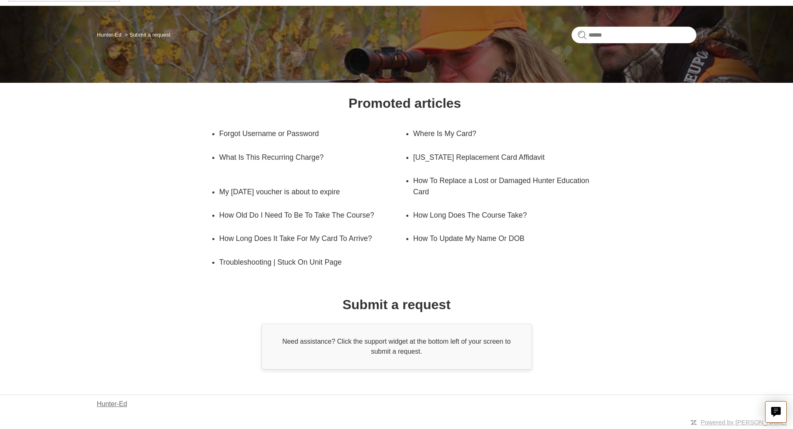 The image size is (793, 429). Describe the element at coordinates (306, 215) in the screenshot. I see `a: How Old Do I Need To Be To Take The Course?` at that location.